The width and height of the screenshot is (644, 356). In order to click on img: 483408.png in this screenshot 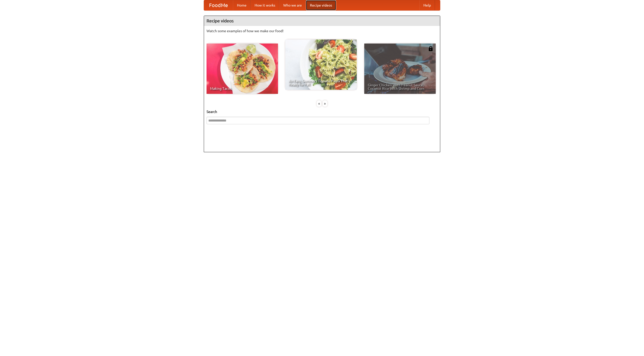, I will do `click(431, 49)`.